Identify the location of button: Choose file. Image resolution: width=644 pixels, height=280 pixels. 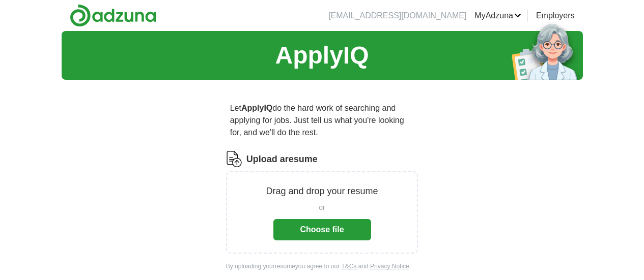
(322, 230).